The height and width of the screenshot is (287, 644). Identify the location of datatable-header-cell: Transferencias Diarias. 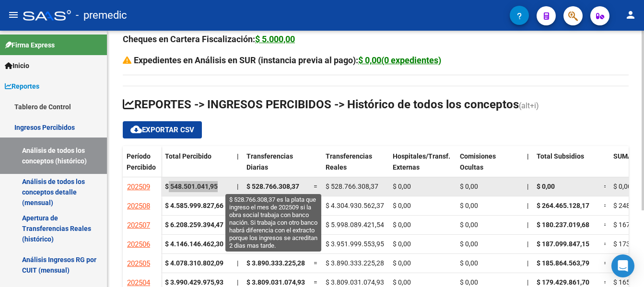
(276, 166).